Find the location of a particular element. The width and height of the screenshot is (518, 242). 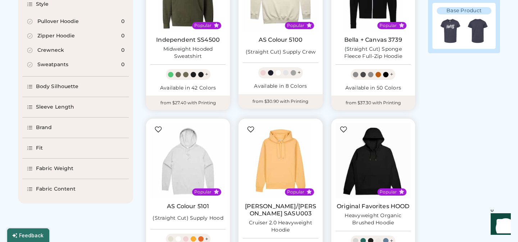

a: Original Favorites HOOD is located at coordinates (373, 206).